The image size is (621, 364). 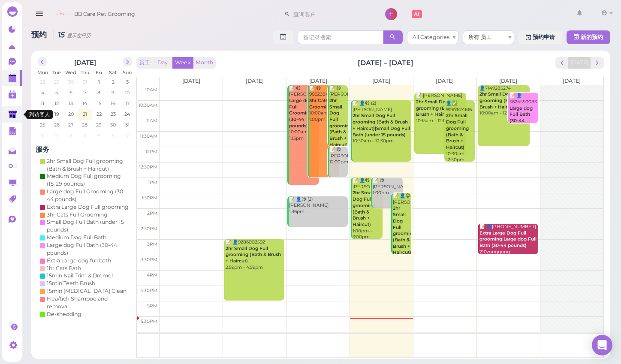 I want to click on div: Large dog Full Bath (30-44 pounds), so click(x=88, y=249).